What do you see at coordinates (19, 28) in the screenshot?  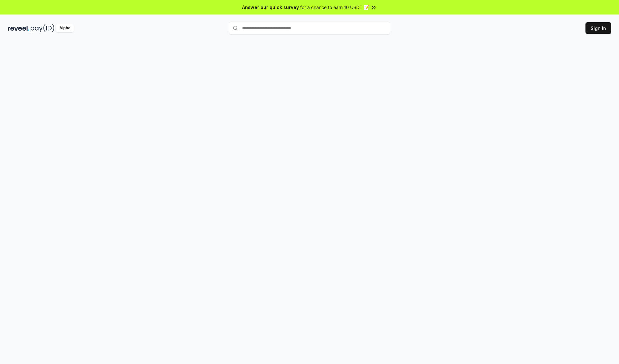 I see `img: reveel_dark` at bounding box center [19, 28].